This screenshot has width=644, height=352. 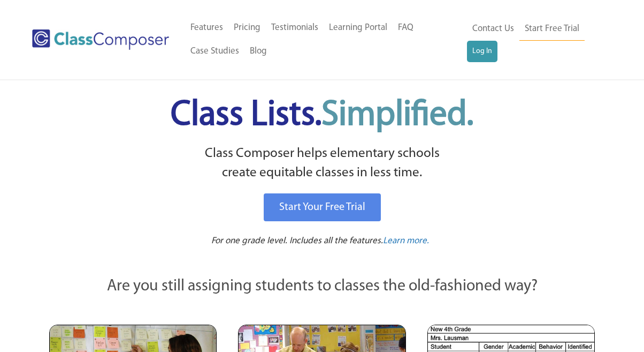 What do you see at coordinates (295, 28) in the screenshot?
I see `a: Testimonials` at bounding box center [295, 28].